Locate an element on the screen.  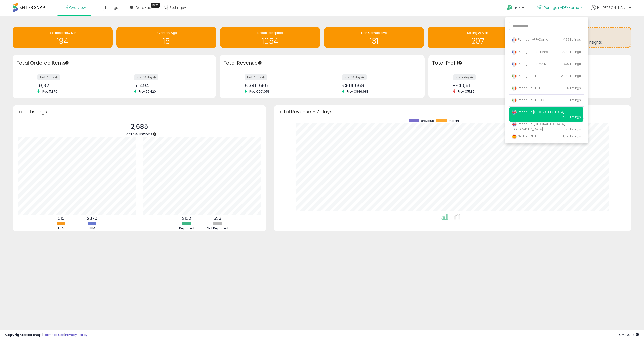
span: Prev: 11,870 is located at coordinates (50, 91).